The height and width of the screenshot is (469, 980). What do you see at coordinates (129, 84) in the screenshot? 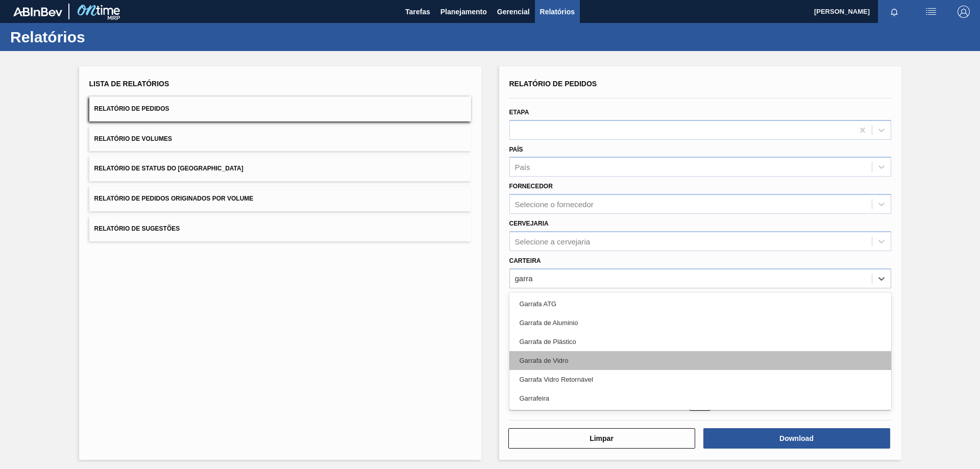
I see `span: Lista de Relatórios` at bounding box center [129, 84].